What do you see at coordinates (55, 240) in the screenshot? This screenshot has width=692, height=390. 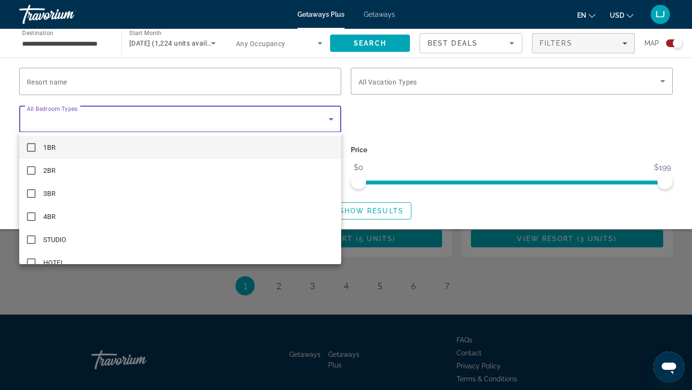 I see `span: STUDIO` at bounding box center [55, 240].